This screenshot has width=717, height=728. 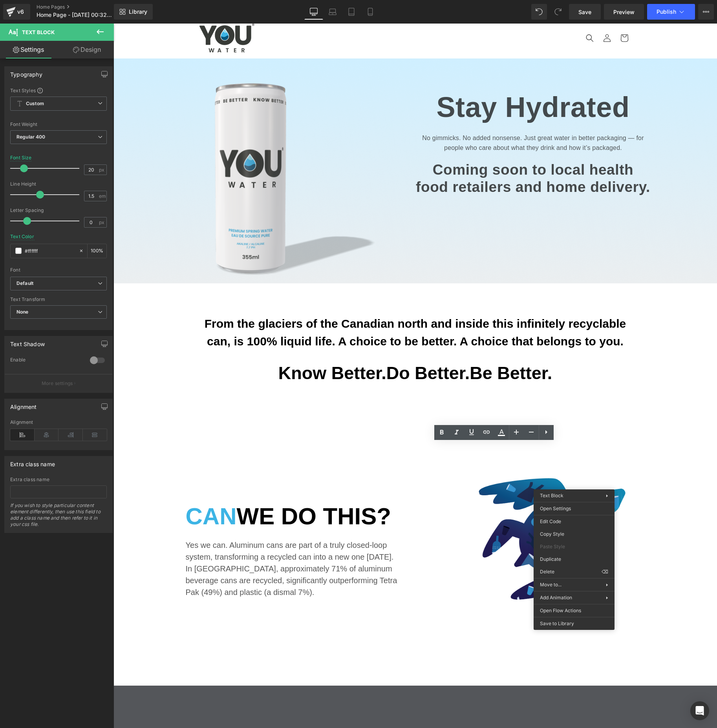 What do you see at coordinates (58, 383) in the screenshot?
I see `button: More settings` at bounding box center [58, 383].